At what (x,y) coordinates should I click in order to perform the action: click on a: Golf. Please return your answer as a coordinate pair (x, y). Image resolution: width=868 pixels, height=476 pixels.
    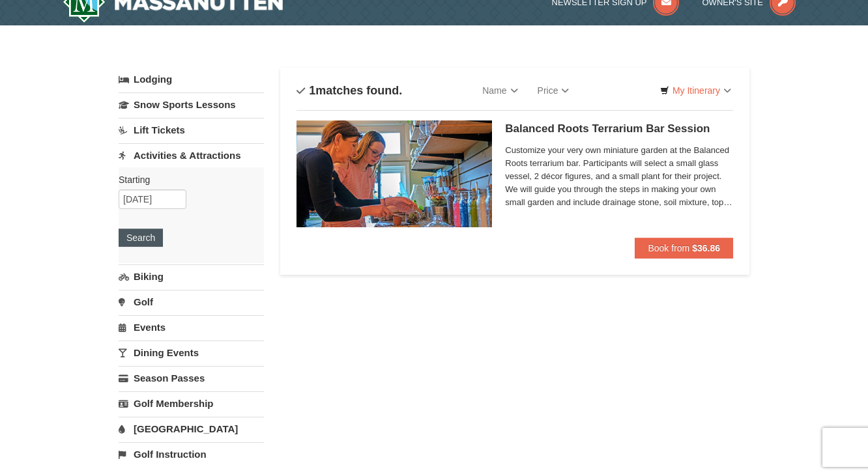
    Looking at the image, I should click on (191, 302).